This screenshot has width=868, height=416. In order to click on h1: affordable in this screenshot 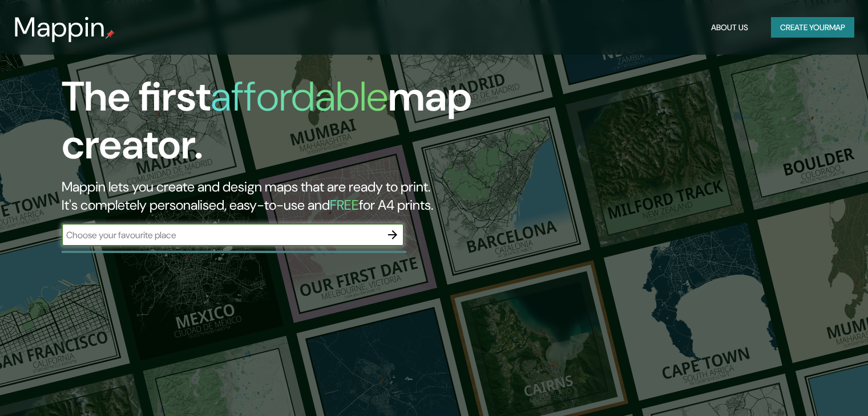, I will do `click(299, 96)`.